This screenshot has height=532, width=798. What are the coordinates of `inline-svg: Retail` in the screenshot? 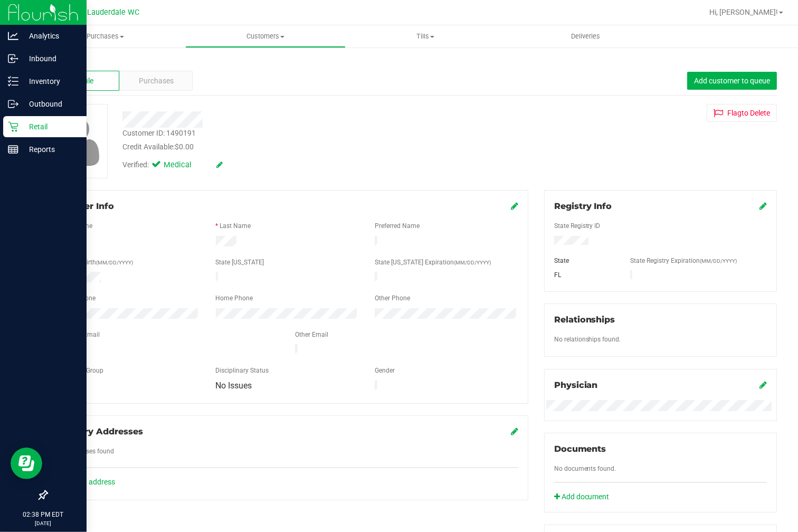 It's located at (13, 127).